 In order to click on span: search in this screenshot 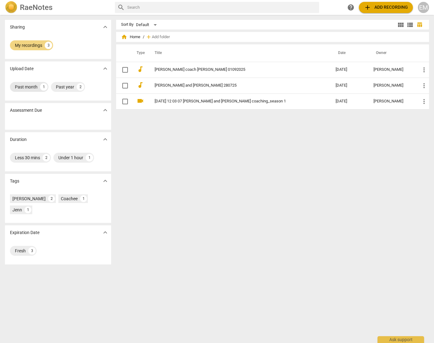, I will do `click(121, 7)`.